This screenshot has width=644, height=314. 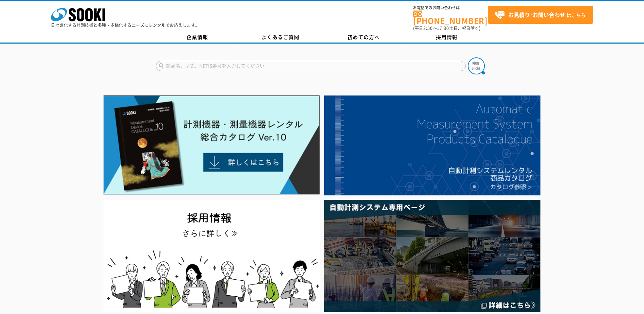 What do you see at coordinates (540, 14) in the screenshot?
I see `a: お見積り･お問い合わせはこちら` at bounding box center [540, 14].